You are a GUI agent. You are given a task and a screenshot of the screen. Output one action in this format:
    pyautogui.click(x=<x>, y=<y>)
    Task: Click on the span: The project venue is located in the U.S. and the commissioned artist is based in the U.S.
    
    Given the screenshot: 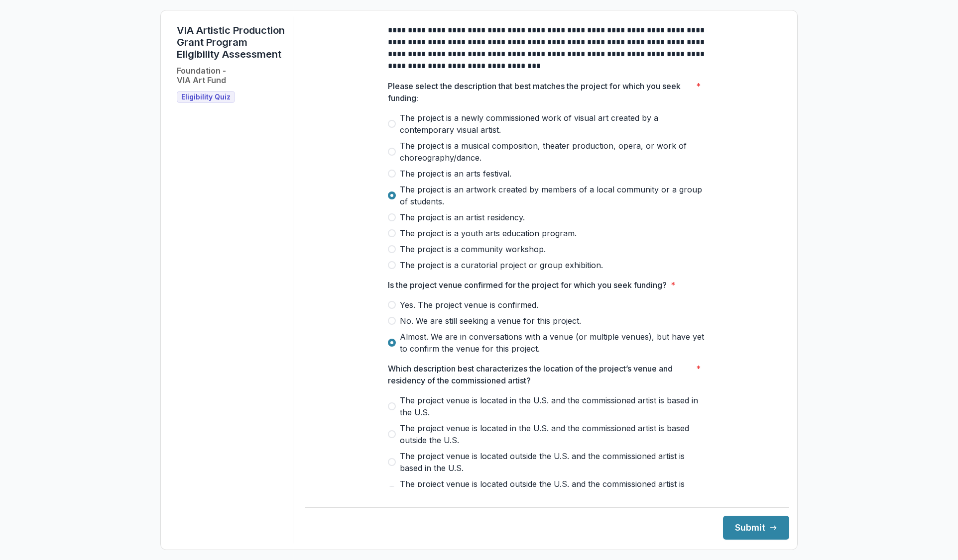 What is the action you would take?
    pyautogui.click(x=553, y=406)
    